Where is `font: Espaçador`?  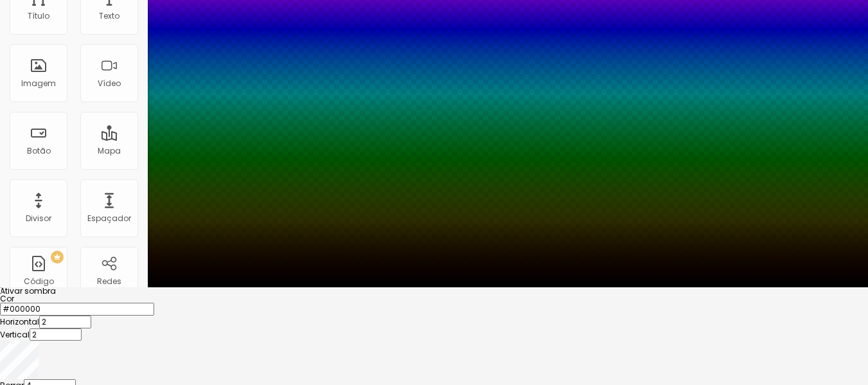
font: Espaçador is located at coordinates (109, 218).